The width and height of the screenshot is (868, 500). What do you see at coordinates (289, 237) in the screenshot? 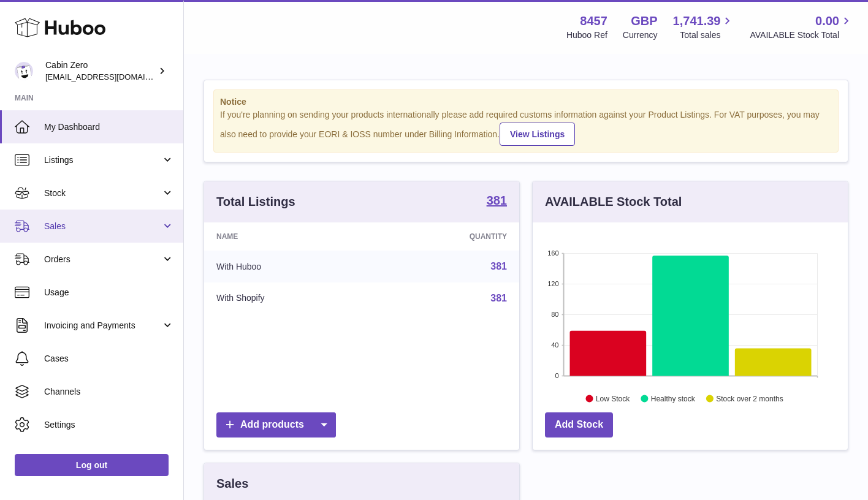
I see `th: Name` at bounding box center [289, 237].